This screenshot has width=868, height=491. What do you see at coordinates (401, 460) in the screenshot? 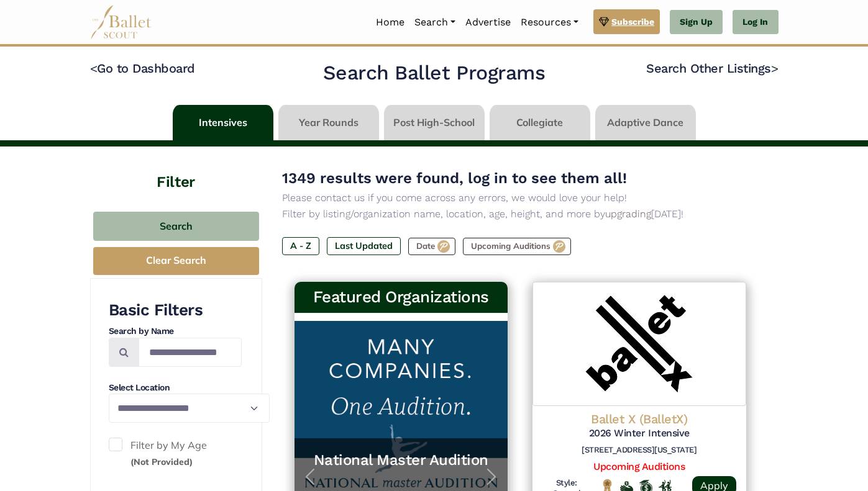
I see `h5: National Master Audition` at bounding box center [401, 460].